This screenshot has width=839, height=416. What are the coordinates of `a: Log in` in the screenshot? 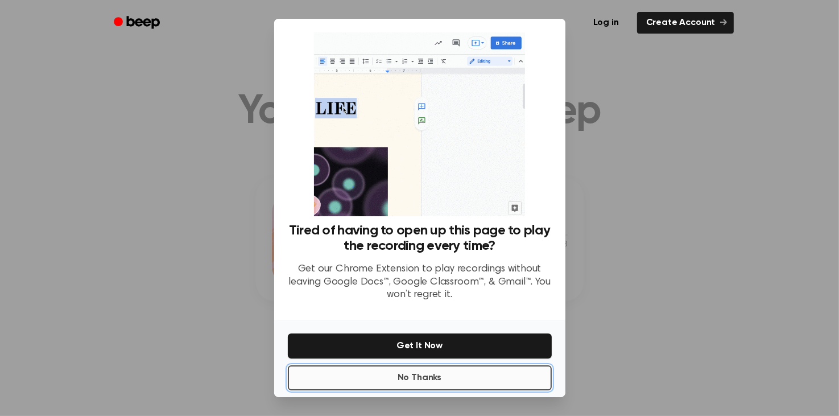 It's located at (606, 23).